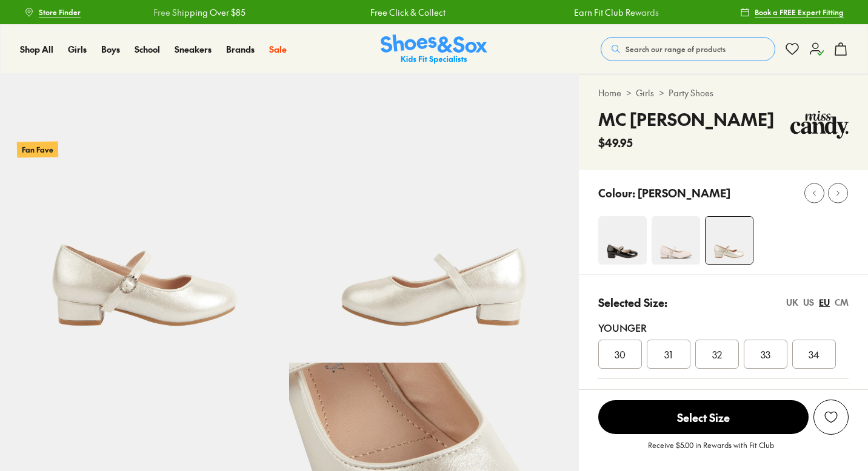 This screenshot has width=868, height=471. I want to click on p: Selected Size:, so click(632, 302).